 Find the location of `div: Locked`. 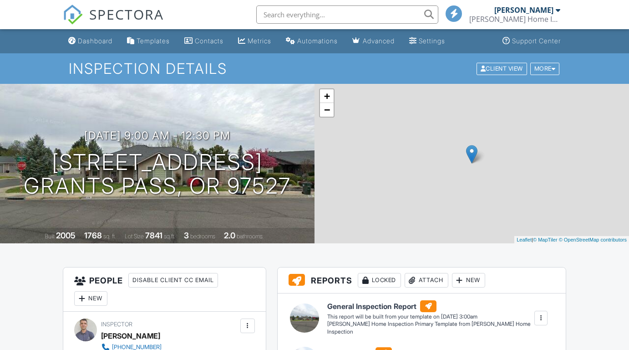

div: Locked is located at coordinates (379, 280).